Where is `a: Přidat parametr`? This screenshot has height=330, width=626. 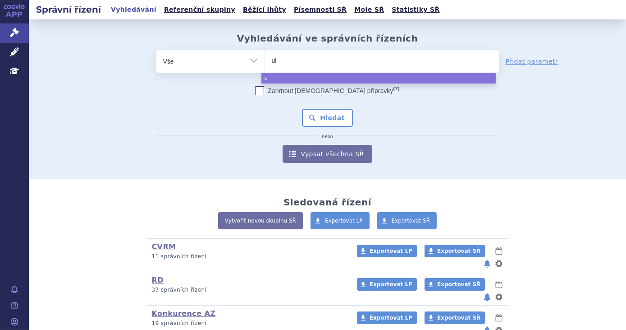 a: Přidat parametr is located at coordinates (532, 61).